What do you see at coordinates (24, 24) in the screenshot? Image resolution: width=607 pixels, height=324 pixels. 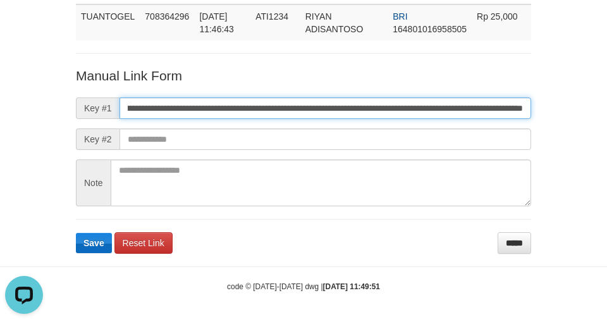 I see `button: Open LiveChat chat widget` at bounding box center [24, 24].